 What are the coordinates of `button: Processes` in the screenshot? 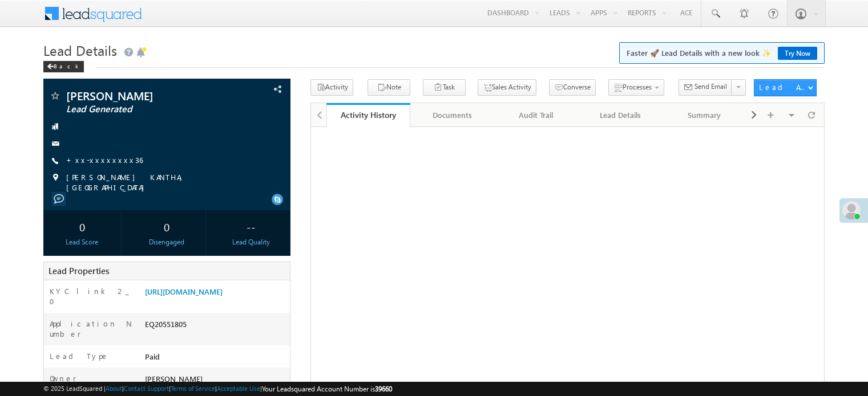 It's located at (636, 87).